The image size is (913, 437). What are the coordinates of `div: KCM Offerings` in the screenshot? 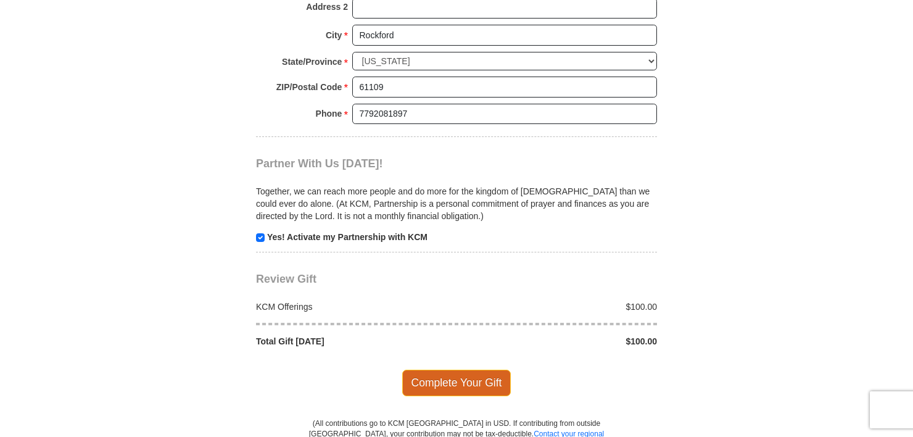 It's located at (353, 306).